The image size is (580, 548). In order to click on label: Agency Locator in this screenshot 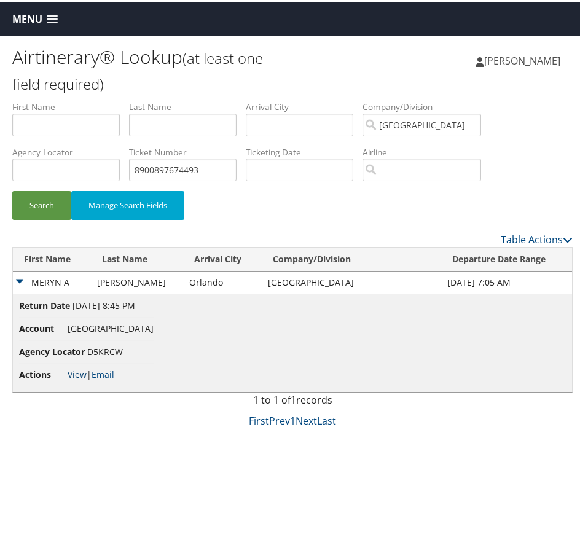, I will do `click(71, 150)`.